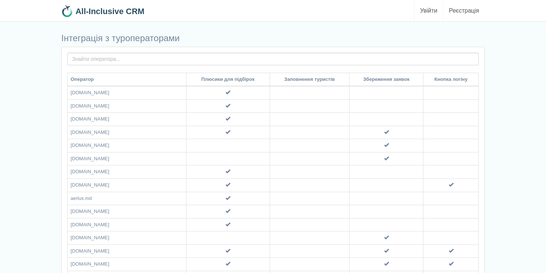 This screenshot has width=546, height=273. Describe the element at coordinates (67, 11) in the screenshot. I see `img: 32x32.png` at that location.